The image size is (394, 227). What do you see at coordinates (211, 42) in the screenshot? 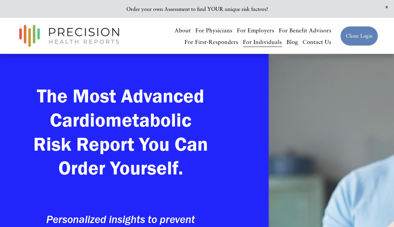
I see `a: For First-Responders` at bounding box center [211, 42].